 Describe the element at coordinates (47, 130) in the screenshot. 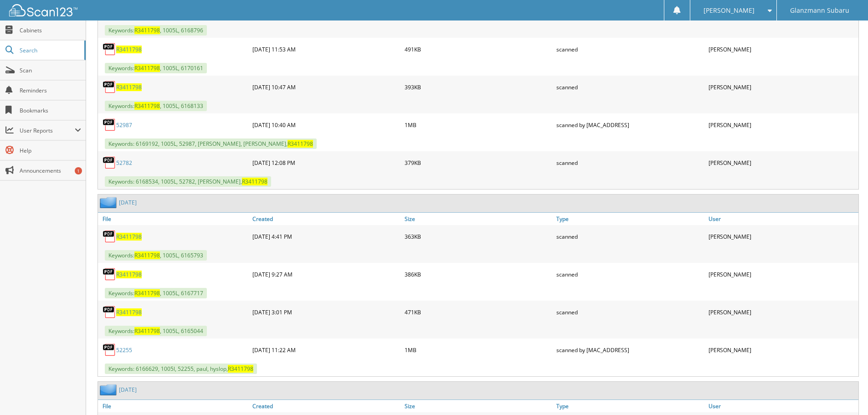

I see `span: User Reports` at that location.